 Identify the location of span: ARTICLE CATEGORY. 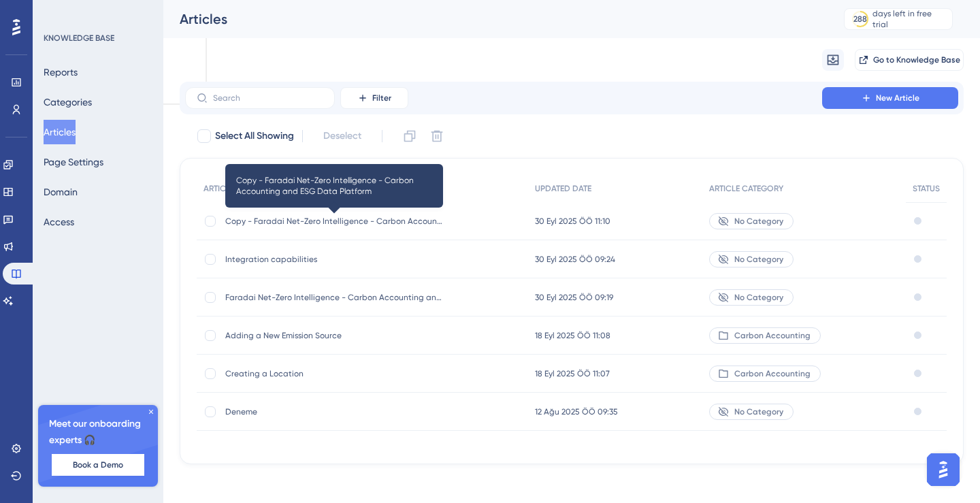
(746, 189).